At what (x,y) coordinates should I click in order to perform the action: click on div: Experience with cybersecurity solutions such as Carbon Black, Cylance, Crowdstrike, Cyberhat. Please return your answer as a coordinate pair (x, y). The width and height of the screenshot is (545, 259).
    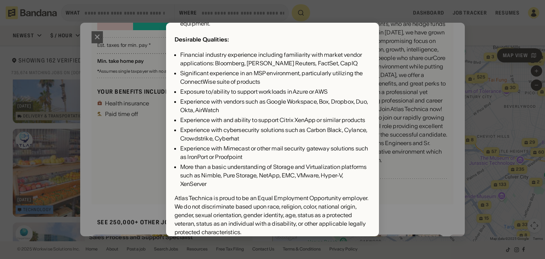
    Looking at the image, I should click on (275, 134).